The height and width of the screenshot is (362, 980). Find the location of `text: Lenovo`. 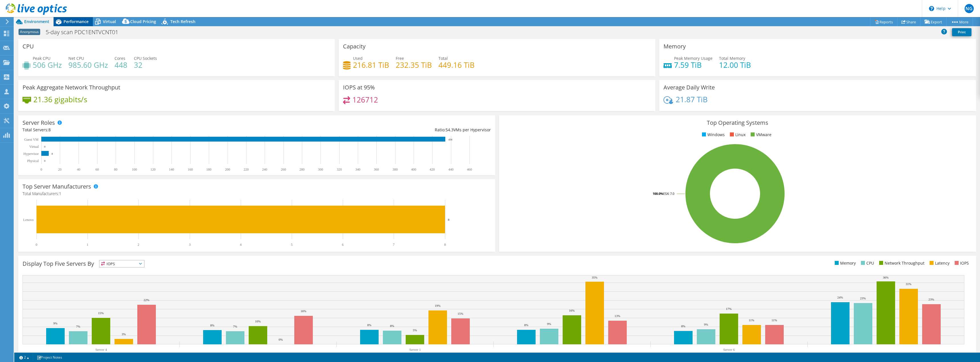

text: Lenovo is located at coordinates (28, 220).